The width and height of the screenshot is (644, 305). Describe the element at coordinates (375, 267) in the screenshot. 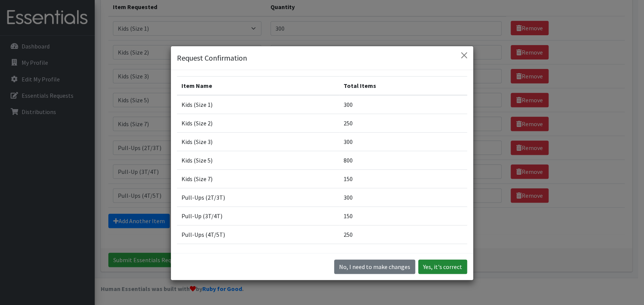

I see `button: No I need to make changes` at that location.